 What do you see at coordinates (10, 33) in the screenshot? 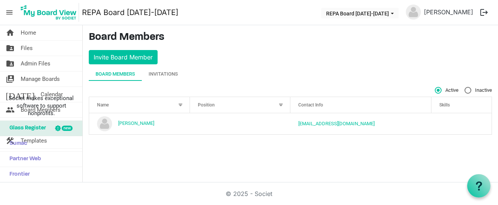
I see `span: home` at bounding box center [10, 33].